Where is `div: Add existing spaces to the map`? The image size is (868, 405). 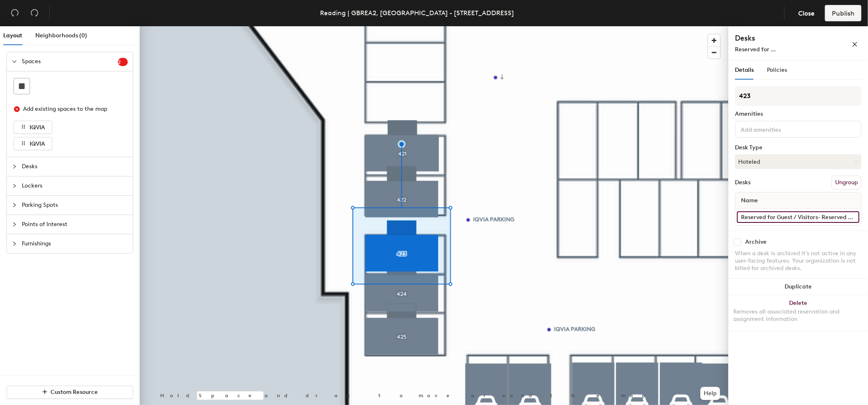 div: Add existing spaces to the map is located at coordinates (72, 109).